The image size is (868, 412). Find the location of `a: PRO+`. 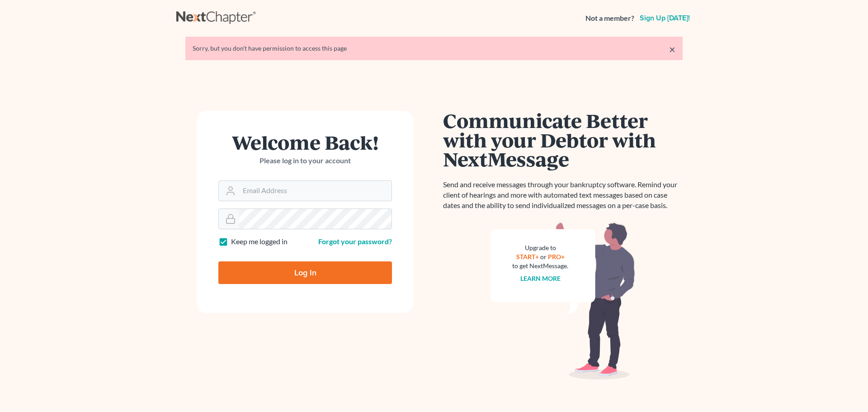

a: PRO+ is located at coordinates (556, 256).